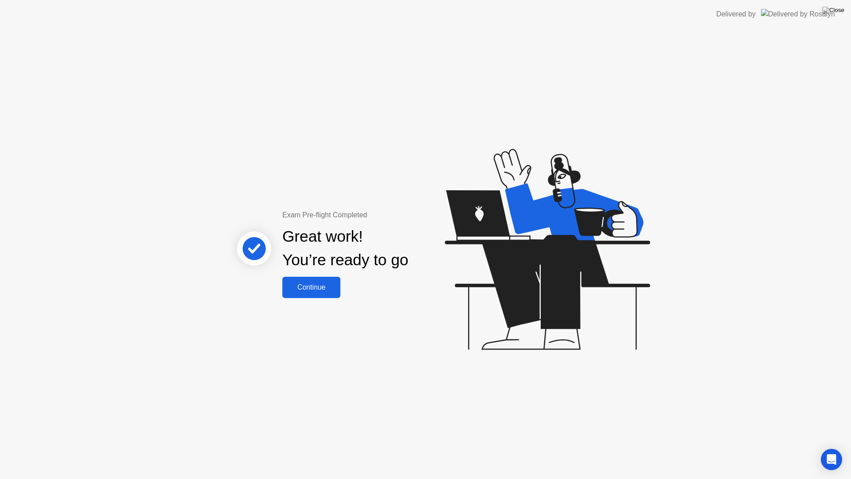  What do you see at coordinates (345, 248) in the screenshot?
I see `div: Great work! You’re ready to go` at bounding box center [345, 248].